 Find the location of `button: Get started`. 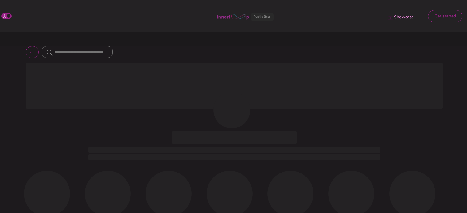

button: Get started is located at coordinates (445, 16).